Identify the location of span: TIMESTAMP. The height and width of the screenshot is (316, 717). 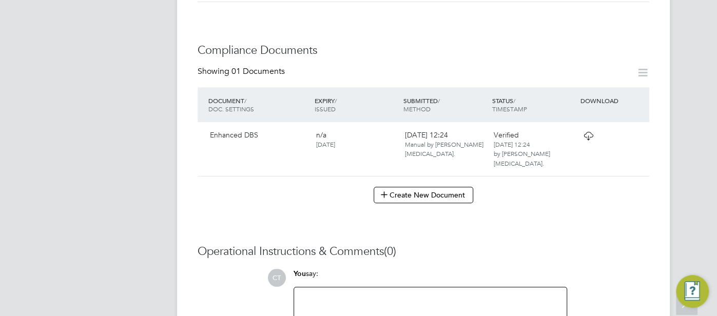
(509, 109).